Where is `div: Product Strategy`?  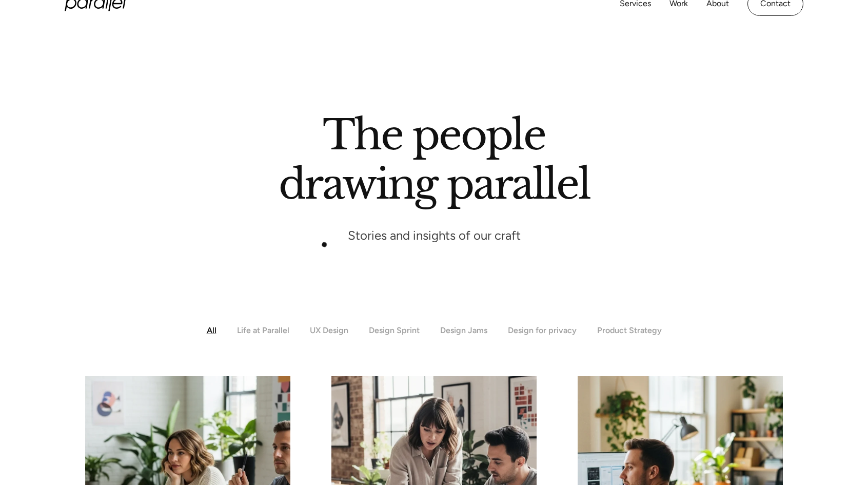
div: Product Strategy is located at coordinates (630, 330).